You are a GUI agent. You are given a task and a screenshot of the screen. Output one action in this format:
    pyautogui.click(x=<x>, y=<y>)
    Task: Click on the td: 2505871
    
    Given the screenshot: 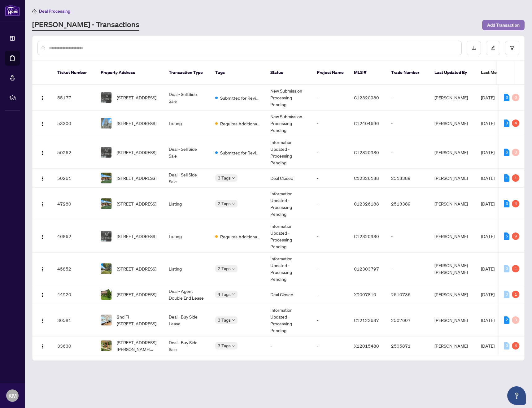 What is the action you would take?
    pyautogui.click(x=408, y=345)
    